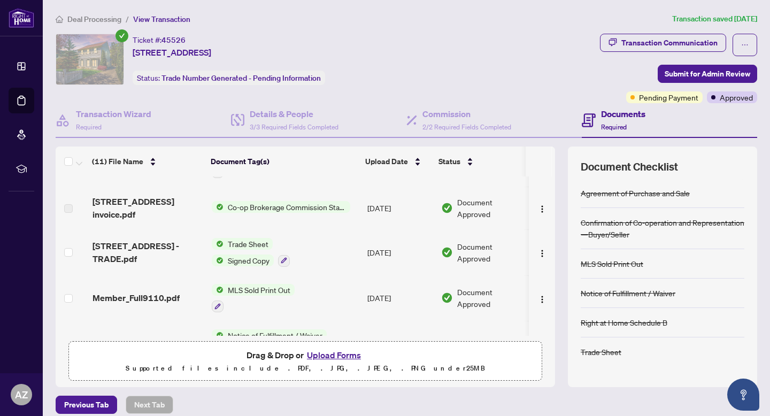 The width and height of the screenshot is (770, 416). I want to click on button: Previous Tab, so click(86, 405).